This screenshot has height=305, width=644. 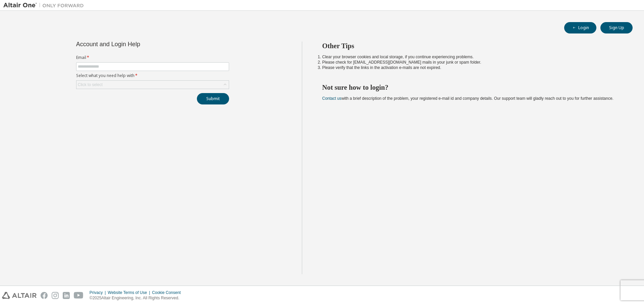 What do you see at coordinates (168, 292) in the screenshot?
I see `div: Cookie Consent` at bounding box center [168, 292].